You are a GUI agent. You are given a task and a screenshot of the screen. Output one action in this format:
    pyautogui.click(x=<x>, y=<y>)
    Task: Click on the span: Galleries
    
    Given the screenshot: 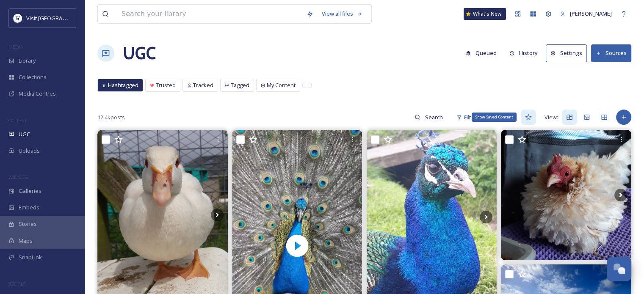 What is the action you would take?
    pyautogui.click(x=30, y=191)
    